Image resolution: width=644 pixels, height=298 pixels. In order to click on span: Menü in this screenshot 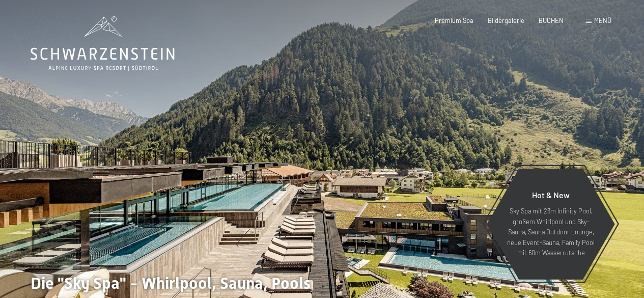, I will do `click(603, 20)`.